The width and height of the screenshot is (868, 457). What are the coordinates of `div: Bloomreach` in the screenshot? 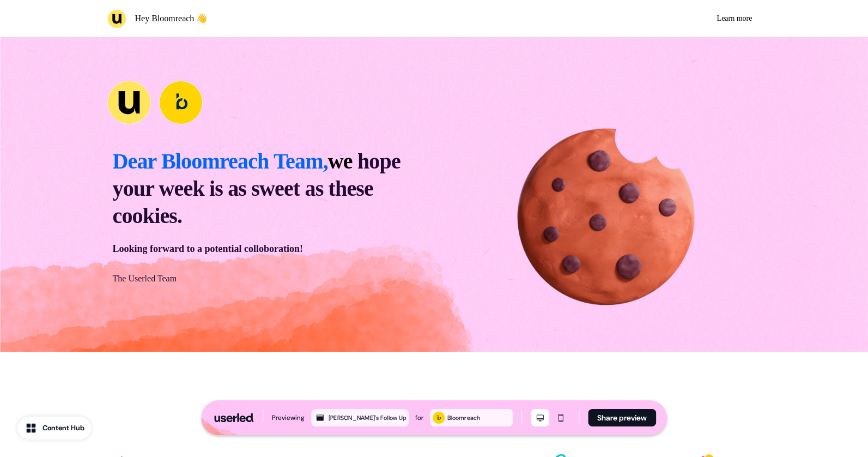 It's located at (479, 418).